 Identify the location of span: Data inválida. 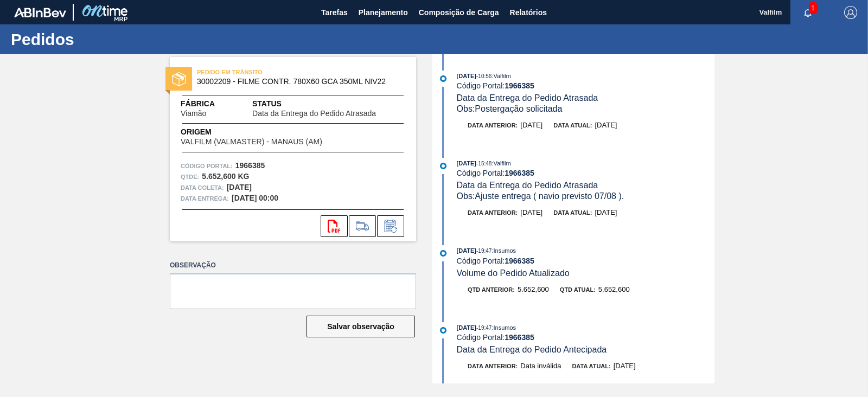
(540, 365).